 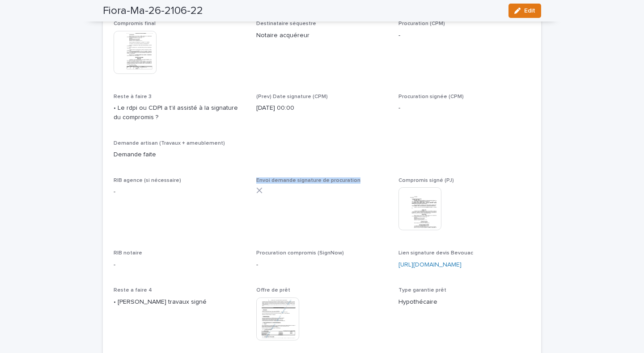 What do you see at coordinates (133, 290) in the screenshot?
I see `span: Reste a faire 4` at bounding box center [133, 290].